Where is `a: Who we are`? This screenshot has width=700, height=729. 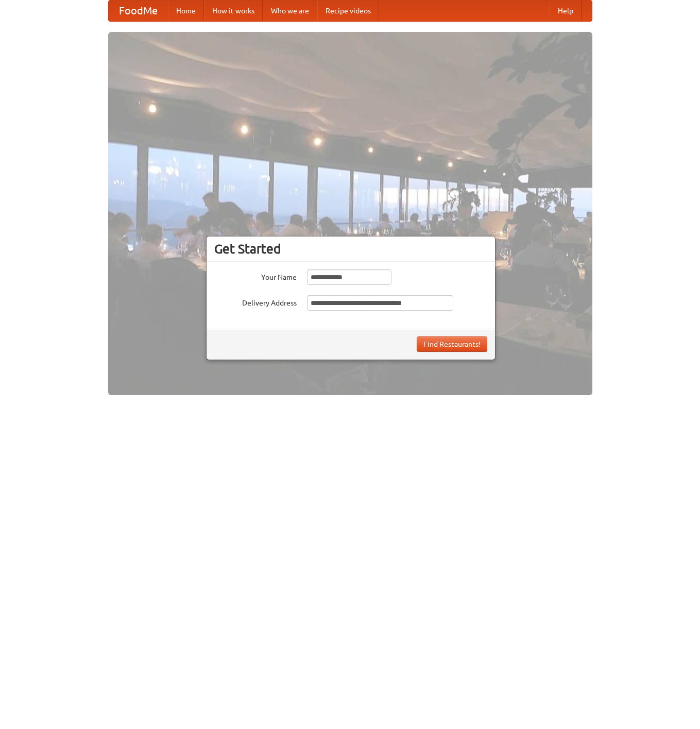
a: Who we are is located at coordinates (290, 11).